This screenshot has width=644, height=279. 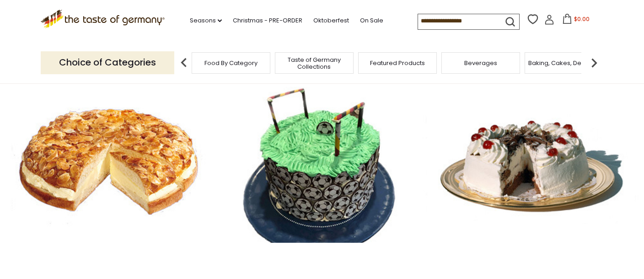 What do you see at coordinates (563, 63) in the screenshot?
I see `a: Baking, Cakes, Desserts` at bounding box center [563, 63].